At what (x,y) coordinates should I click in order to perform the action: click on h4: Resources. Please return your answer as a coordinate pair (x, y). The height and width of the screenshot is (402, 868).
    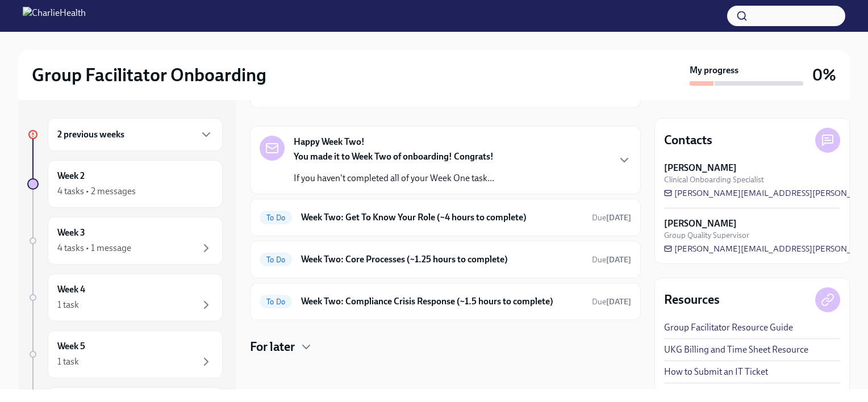
    Looking at the image, I should click on (692, 301).